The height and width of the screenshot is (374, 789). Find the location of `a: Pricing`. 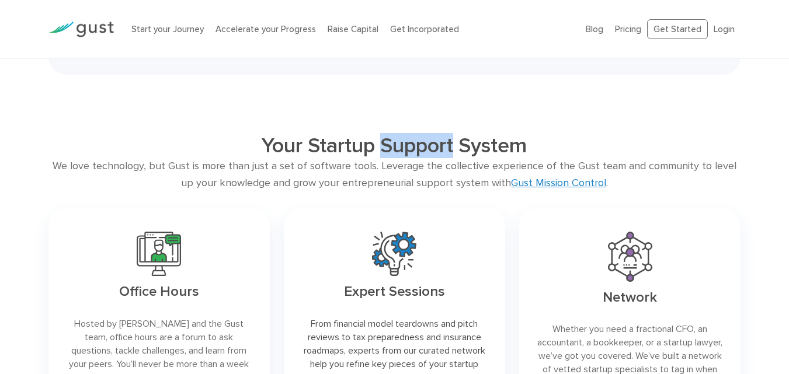

a: Pricing is located at coordinates (628, 29).